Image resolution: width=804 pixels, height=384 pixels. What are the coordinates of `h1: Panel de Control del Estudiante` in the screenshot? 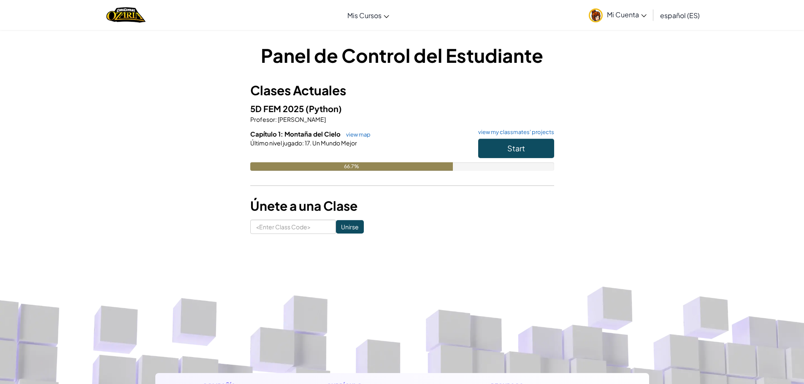 It's located at (402, 55).